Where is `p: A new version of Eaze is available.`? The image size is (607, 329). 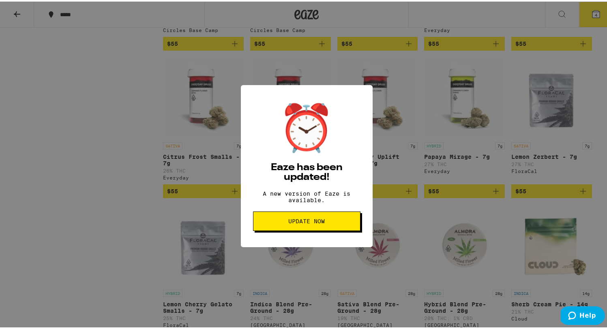 p: A new version of Eaze is available. is located at coordinates (307, 196).